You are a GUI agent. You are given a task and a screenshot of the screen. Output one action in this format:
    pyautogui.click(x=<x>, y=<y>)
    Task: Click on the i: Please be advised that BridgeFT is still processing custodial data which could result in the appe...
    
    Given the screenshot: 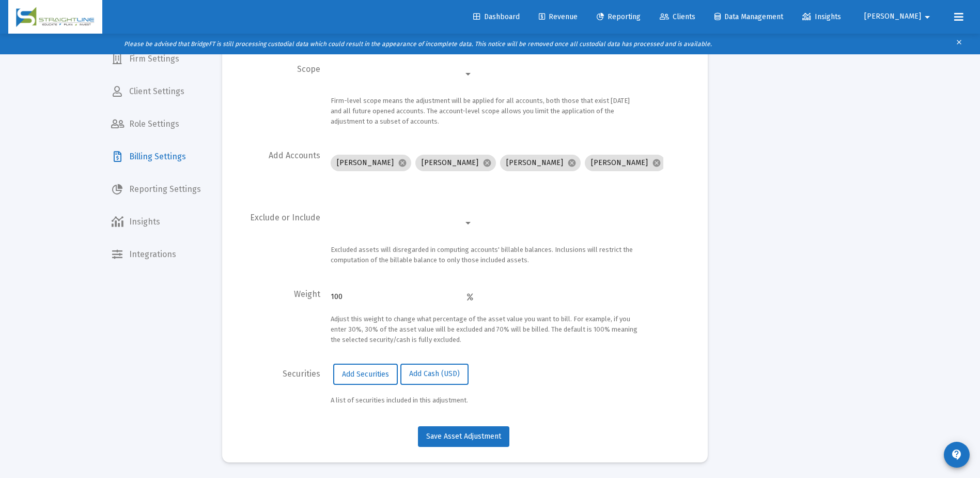 What is the action you would take?
    pyautogui.click(x=418, y=44)
    